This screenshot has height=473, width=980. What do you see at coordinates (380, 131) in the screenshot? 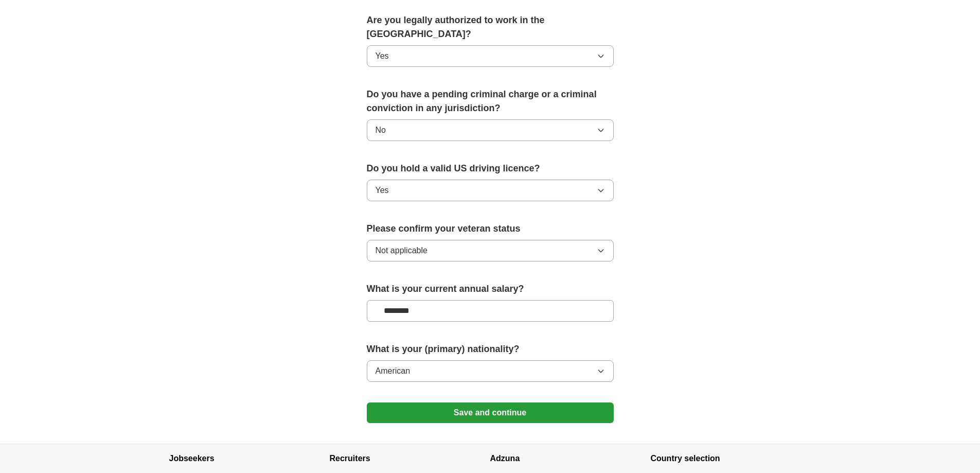
I see `span: No` at bounding box center [380, 131].